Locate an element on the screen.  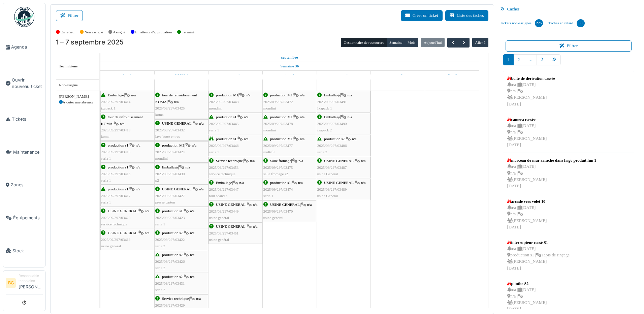
span: 2025/09/297/03415 is located at coordinates (116, 152).